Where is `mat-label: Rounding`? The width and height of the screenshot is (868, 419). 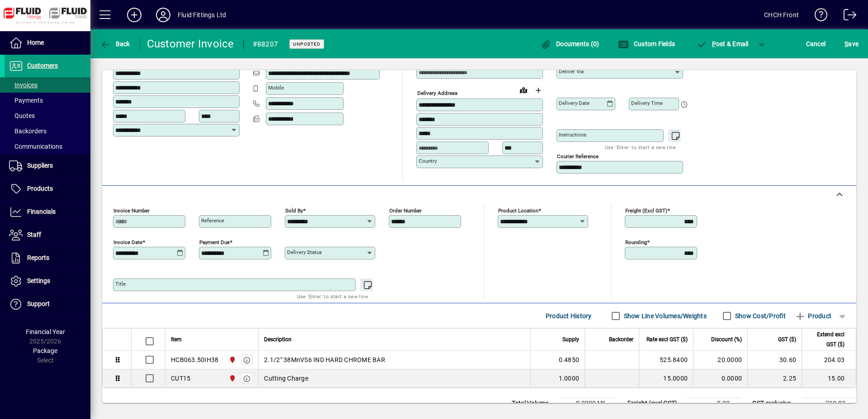
mat-label: Rounding is located at coordinates (636, 242).